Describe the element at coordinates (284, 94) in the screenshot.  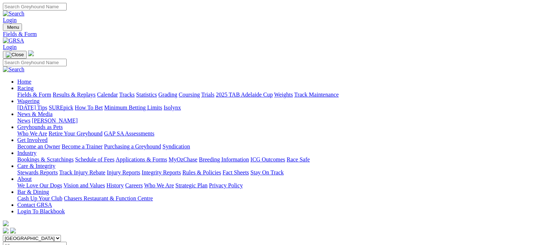
I see `a: Weights` at that location.